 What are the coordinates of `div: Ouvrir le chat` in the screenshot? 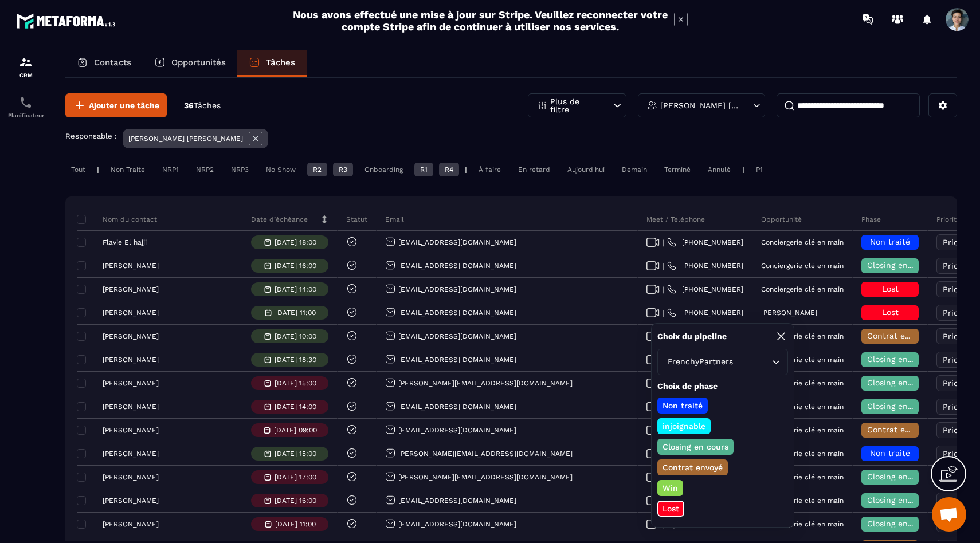 It's located at (949, 515).